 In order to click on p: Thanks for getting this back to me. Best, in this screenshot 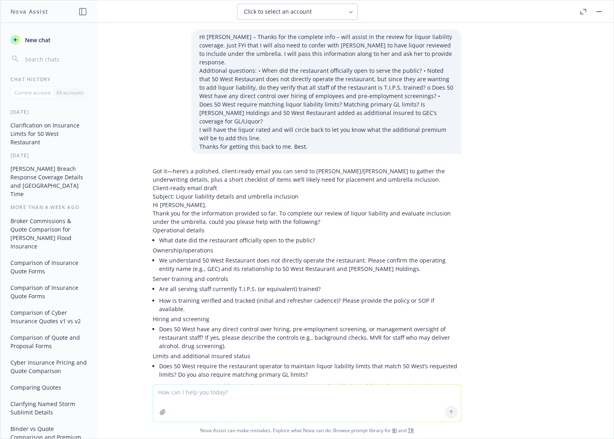, I will do `click(327, 146)`.